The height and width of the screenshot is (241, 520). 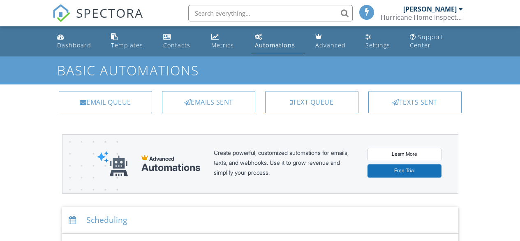 I want to click on div: Texts Sent, so click(x=415, y=102).